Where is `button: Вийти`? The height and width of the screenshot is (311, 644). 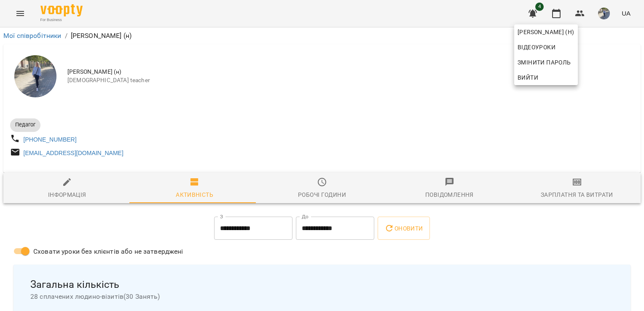
button: Вийти is located at coordinates (546, 78).